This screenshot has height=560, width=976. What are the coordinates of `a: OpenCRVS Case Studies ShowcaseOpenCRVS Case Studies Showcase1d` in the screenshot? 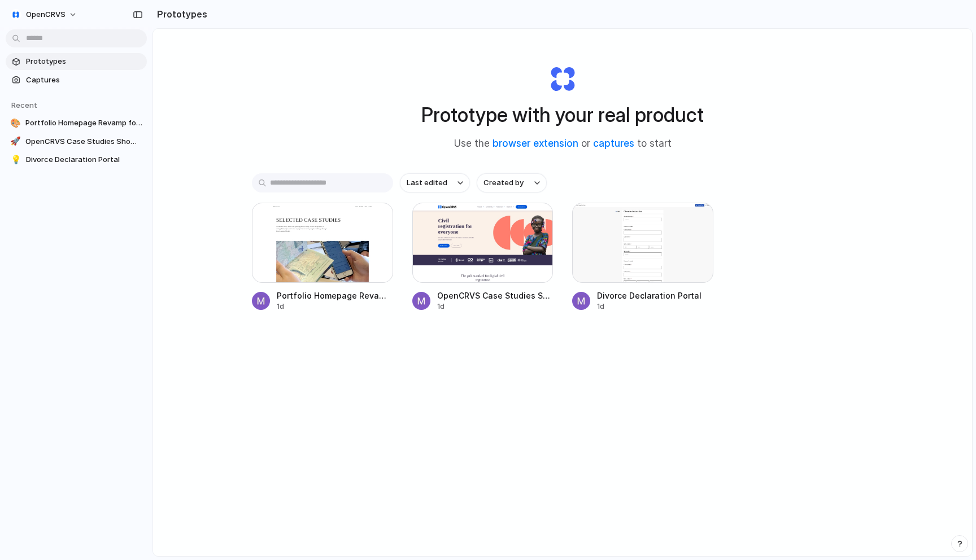 It's located at (483, 257).